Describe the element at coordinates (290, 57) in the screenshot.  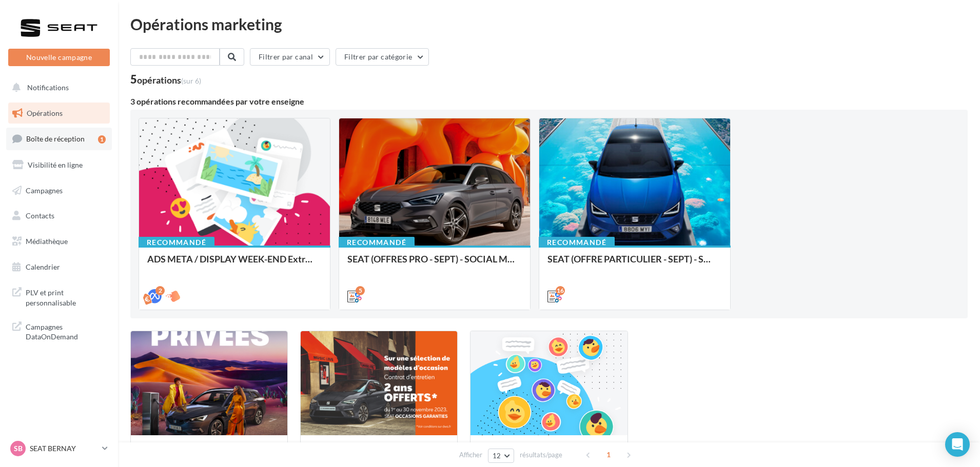
I see `button: Filtrer par canal` at that location.